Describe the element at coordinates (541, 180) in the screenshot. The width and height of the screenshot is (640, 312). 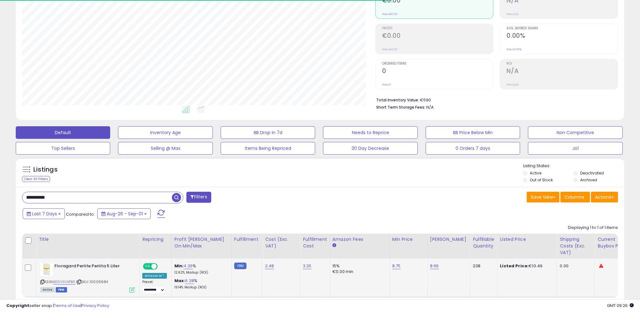
I see `label: Out of Stock` at that location.